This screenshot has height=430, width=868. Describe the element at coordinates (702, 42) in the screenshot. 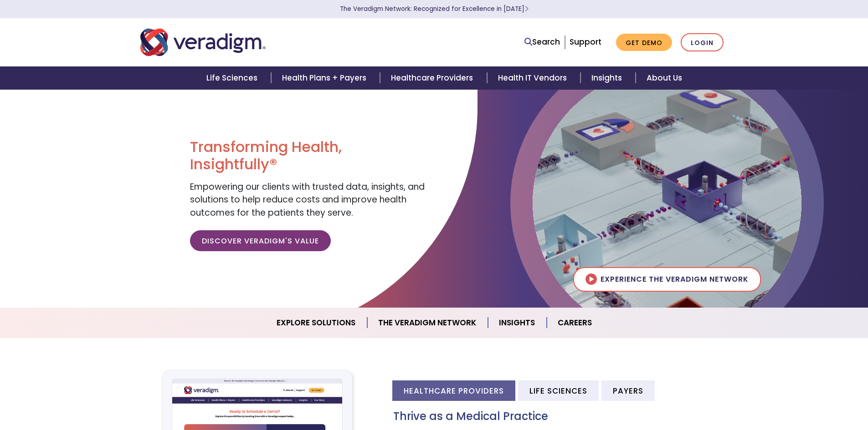

I see `a: Login` at that location.